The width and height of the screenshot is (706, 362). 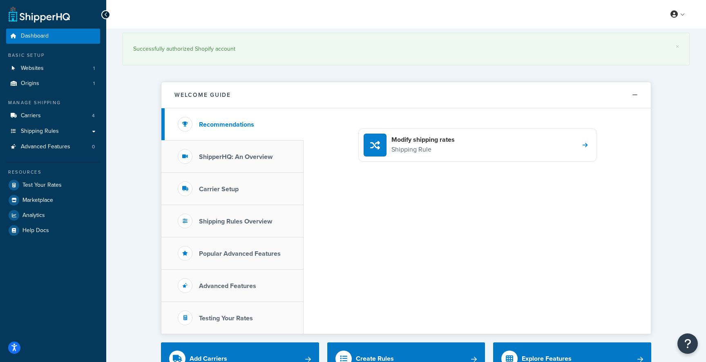 I want to click on h3: Popular Advanced Features, so click(x=240, y=254).